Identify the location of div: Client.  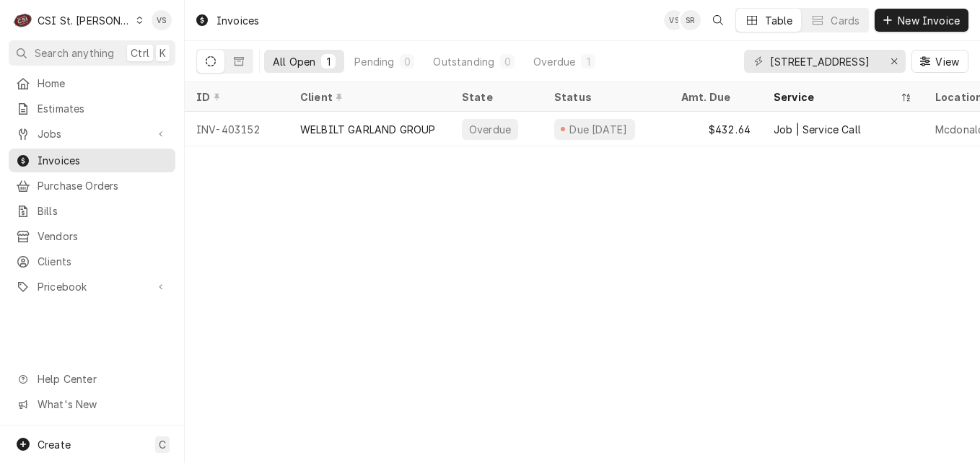
(368, 97).